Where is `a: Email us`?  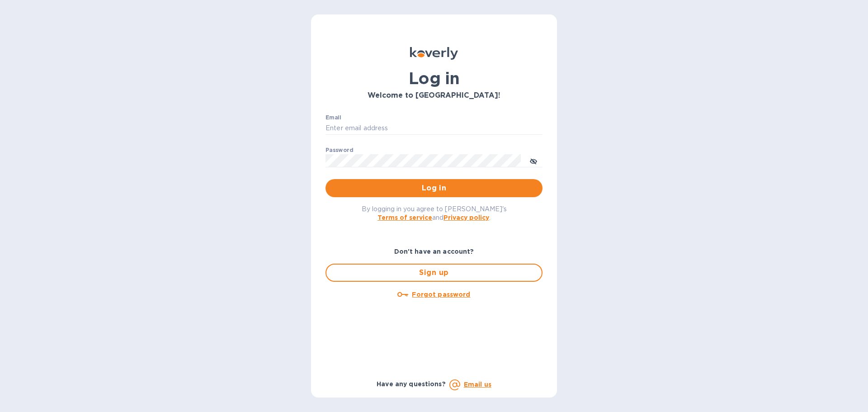
a: Email us is located at coordinates (478, 384).